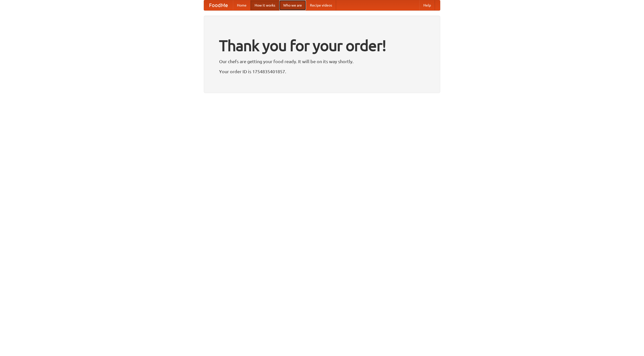 The width and height of the screenshot is (644, 356). I want to click on p: Our chefs are getting your food ready. It will be on its way shortly., so click(322, 61).